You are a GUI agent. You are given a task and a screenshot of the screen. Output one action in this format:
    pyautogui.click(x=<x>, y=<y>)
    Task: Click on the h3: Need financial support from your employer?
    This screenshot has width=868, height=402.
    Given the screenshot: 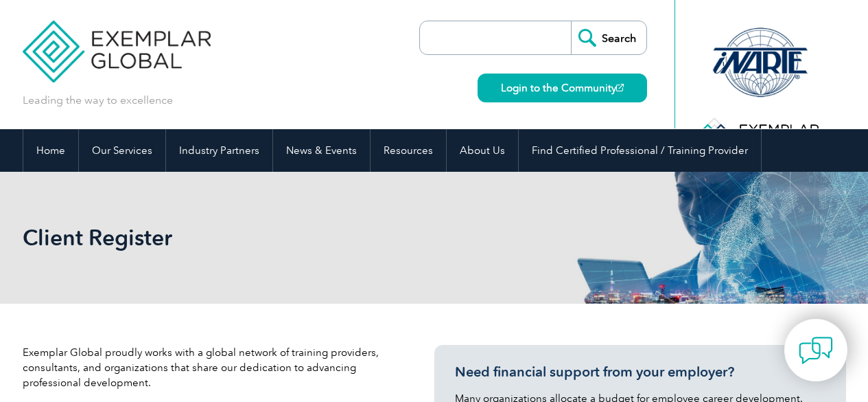 What is the action you would take?
    pyautogui.click(x=640, y=372)
    